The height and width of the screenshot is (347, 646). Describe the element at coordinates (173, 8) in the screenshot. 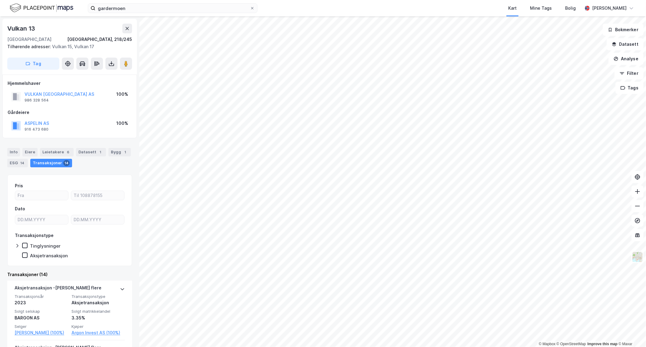

I see `input: Søk på adresse, matrikkel, gårdeiere, leietakere eller personer` at that location.